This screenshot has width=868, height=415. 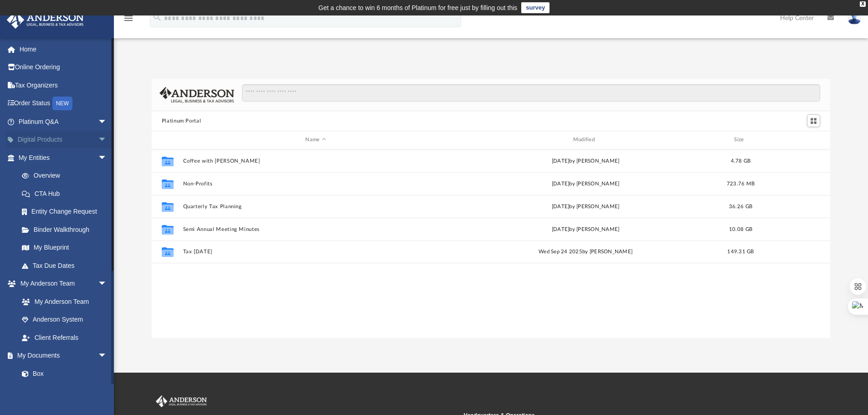 What do you see at coordinates (64, 248) in the screenshot?
I see `a: My Blueprint` at bounding box center [64, 248].